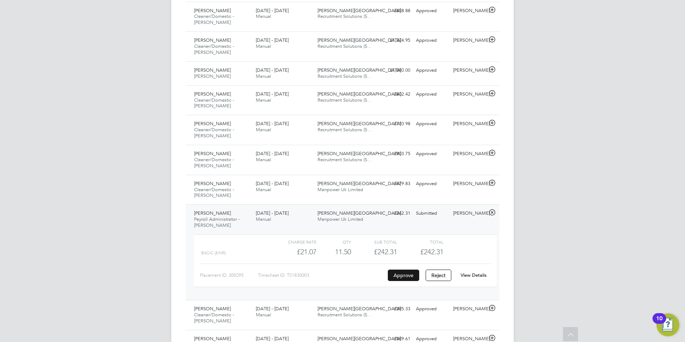 The width and height of the screenshot is (685, 342). Describe the element at coordinates (293, 252) in the screenshot. I see `div: £21.07` at that location.